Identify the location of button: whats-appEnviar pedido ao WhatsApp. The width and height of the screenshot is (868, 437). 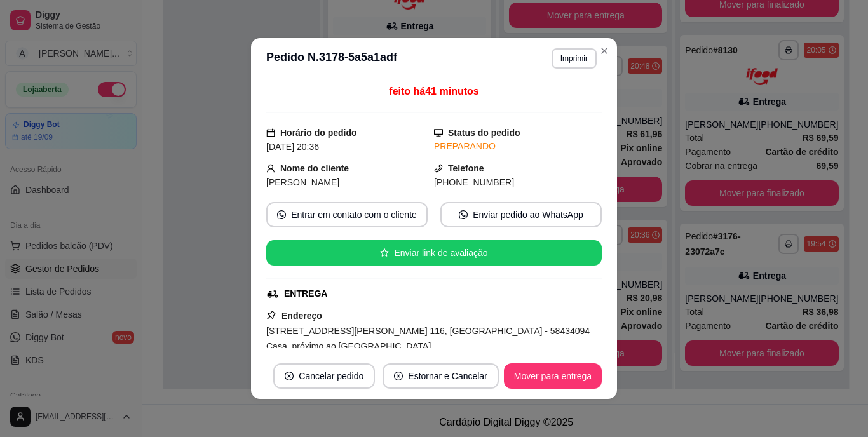
(521, 215).